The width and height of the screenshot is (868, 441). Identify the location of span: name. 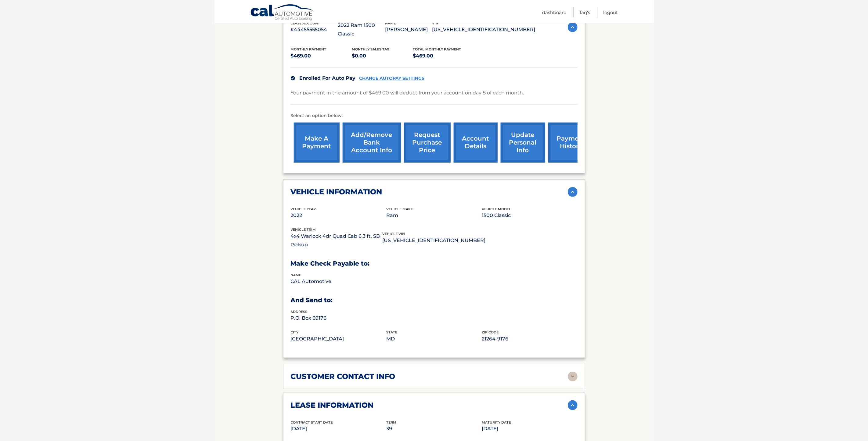
(296, 274).